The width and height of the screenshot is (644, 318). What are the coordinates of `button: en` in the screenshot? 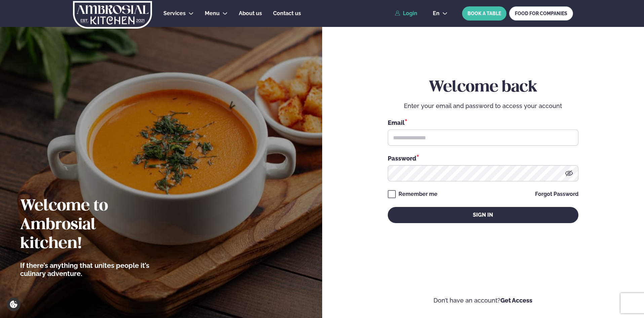 It's located at (440, 14).